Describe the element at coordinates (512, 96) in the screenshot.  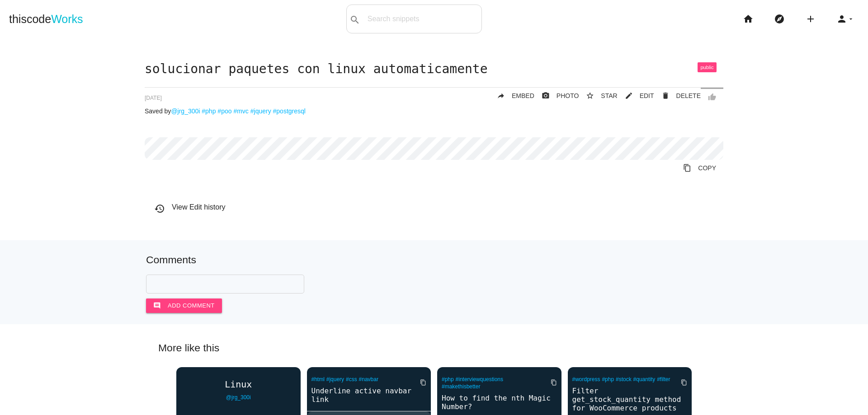
I see `a: replyEMBED` at that location.